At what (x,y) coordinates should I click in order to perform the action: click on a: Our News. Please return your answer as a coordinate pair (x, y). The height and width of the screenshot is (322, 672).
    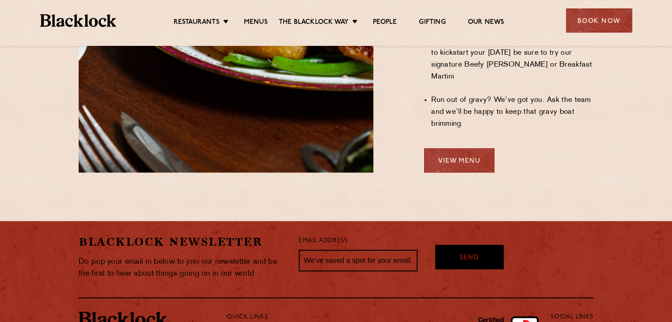
    Looking at the image, I should click on (486, 23).